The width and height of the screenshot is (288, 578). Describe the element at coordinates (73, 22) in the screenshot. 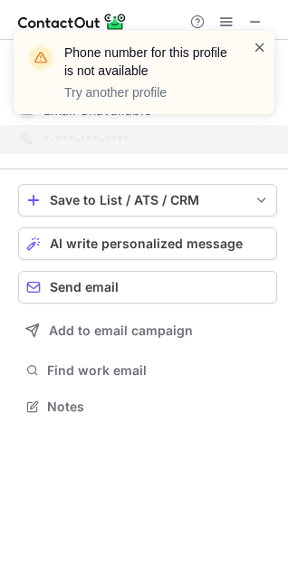

I see `img: ContactOut v5.3.10` at that location.